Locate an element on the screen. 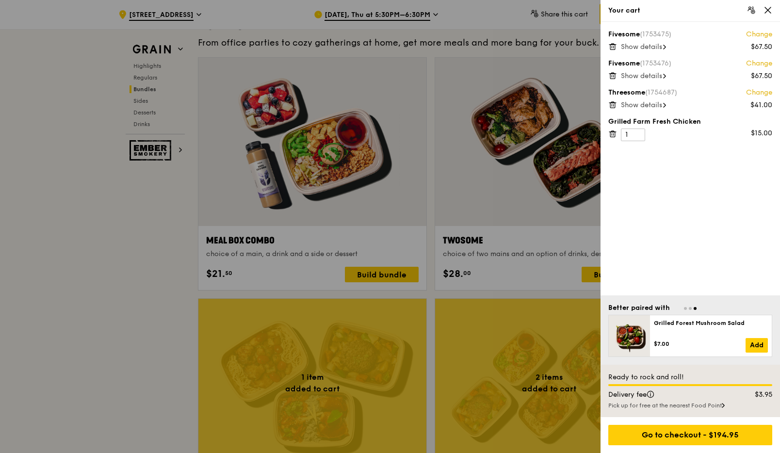 The image size is (780, 453). div: $41.00 is located at coordinates (761, 105).